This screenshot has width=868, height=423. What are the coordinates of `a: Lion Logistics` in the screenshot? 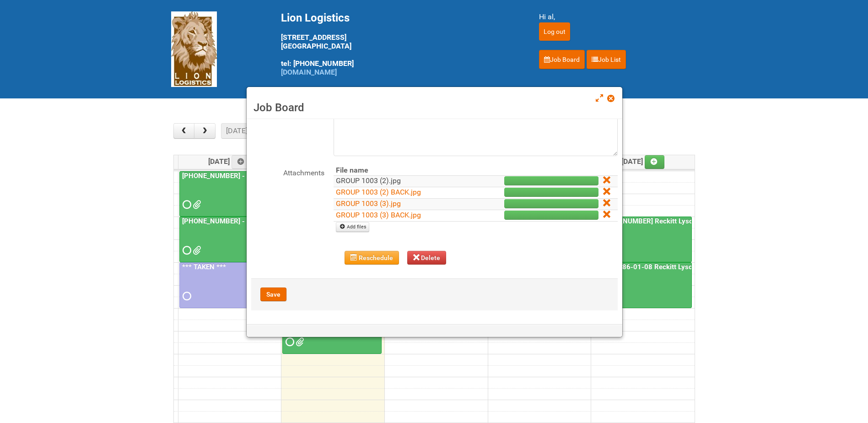 It's located at (194, 49).